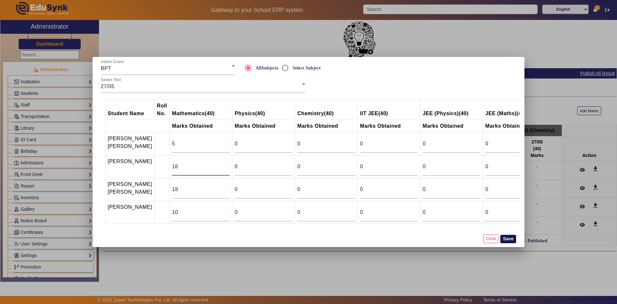  Describe the element at coordinates (162, 110) in the screenshot. I see `th: Roll No.` at that location.